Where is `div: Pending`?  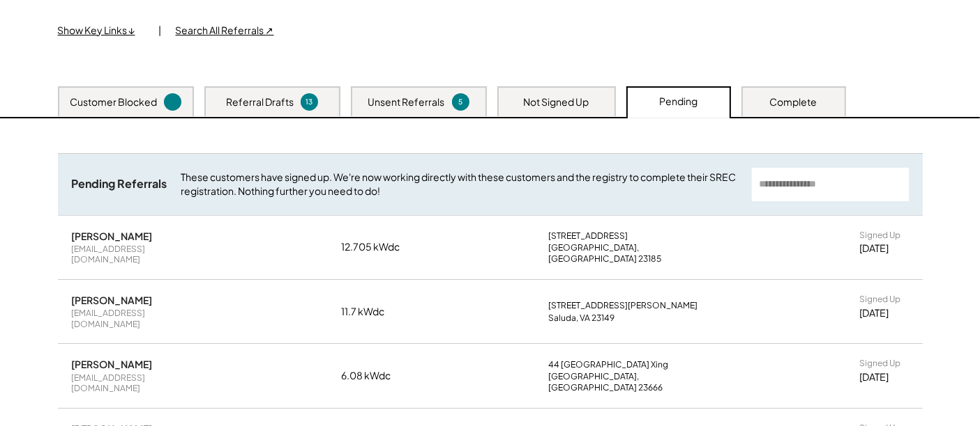 div: Pending is located at coordinates (678, 101).